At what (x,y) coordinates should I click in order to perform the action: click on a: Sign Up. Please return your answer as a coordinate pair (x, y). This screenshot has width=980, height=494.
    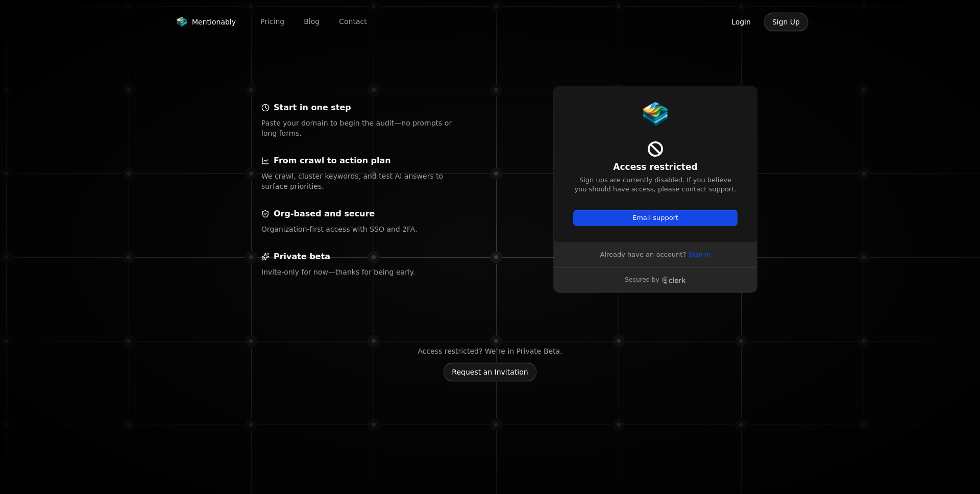
    Looking at the image, I should click on (786, 22).